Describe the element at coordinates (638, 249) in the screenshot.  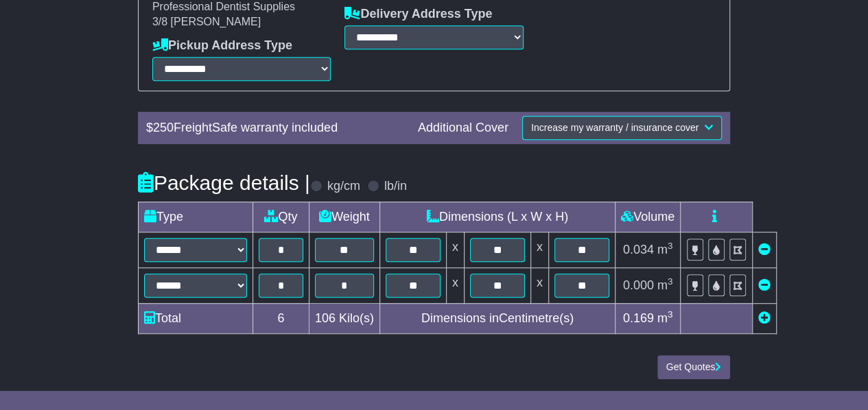
I see `span: 0.034` at that location.